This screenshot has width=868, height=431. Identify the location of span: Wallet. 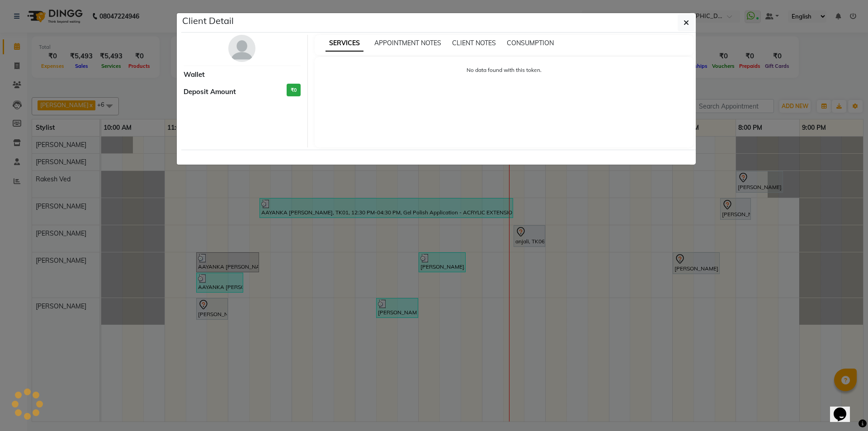
(194, 74).